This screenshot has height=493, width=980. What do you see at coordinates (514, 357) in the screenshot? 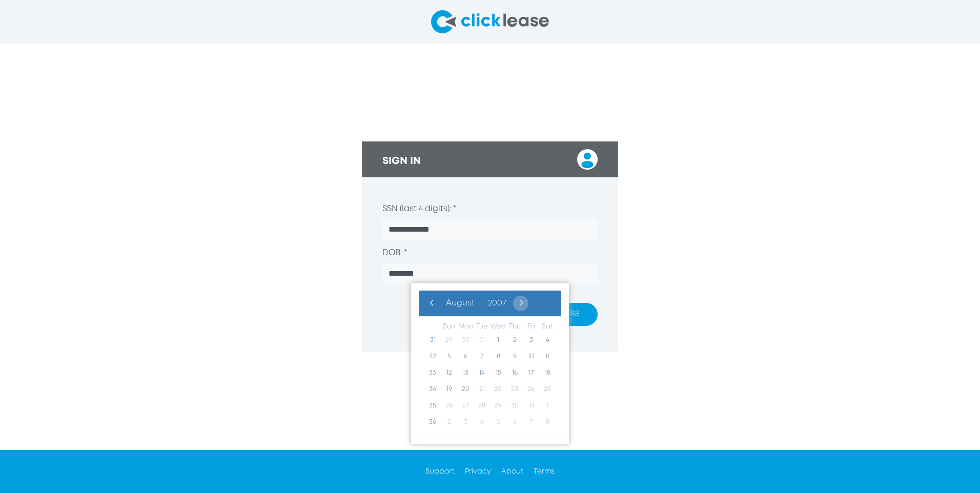
I see `span: 9` at bounding box center [514, 357].